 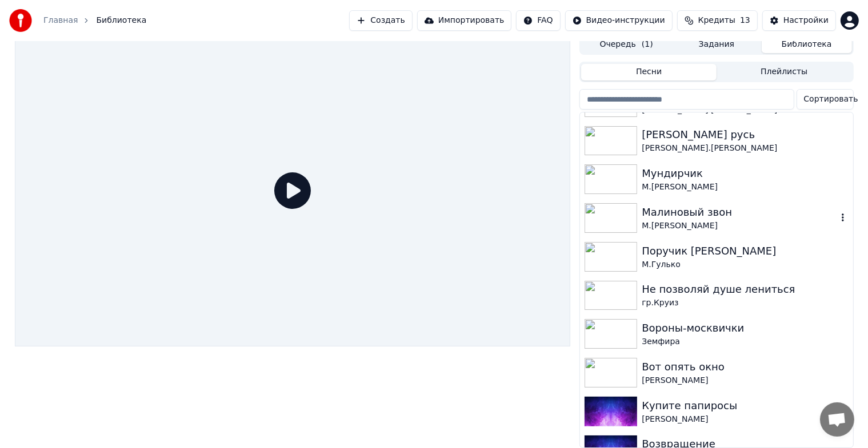 I want to click on a: Открытый чат, so click(x=837, y=419).